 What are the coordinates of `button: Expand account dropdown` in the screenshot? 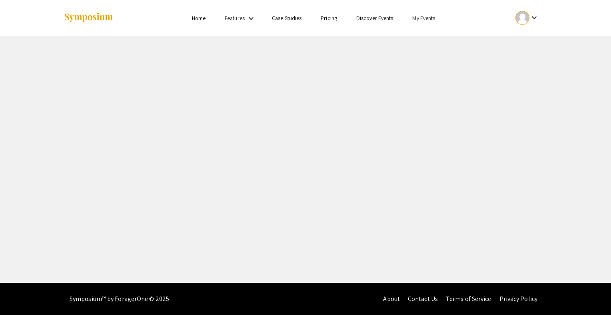 It's located at (527, 18).